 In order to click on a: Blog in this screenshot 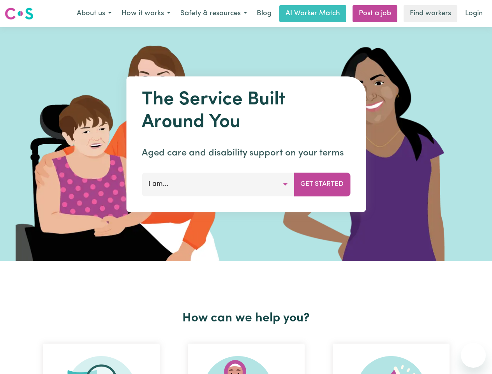, I will do `click(264, 14)`.